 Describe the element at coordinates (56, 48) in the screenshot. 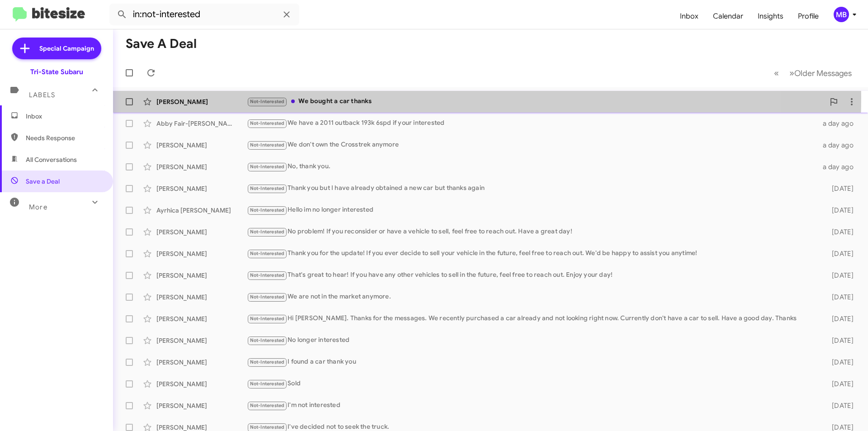

I see `a: Special Campaign` at that location.